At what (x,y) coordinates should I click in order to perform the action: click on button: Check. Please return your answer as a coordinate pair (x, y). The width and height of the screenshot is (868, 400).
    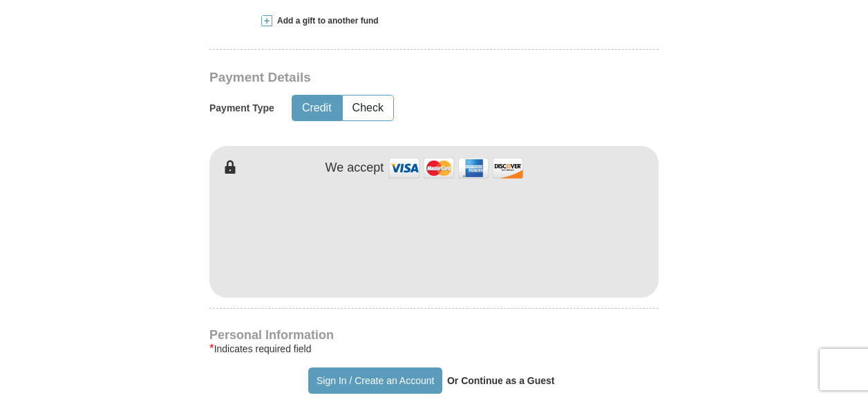
    Looking at the image, I should click on (368, 108).